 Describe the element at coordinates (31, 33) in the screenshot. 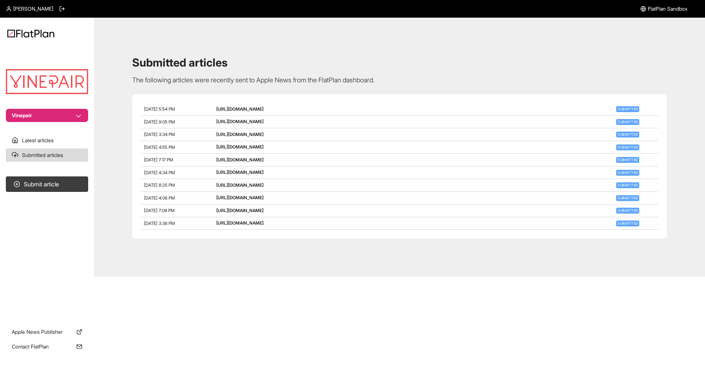

I see `img: Logo` at that location.